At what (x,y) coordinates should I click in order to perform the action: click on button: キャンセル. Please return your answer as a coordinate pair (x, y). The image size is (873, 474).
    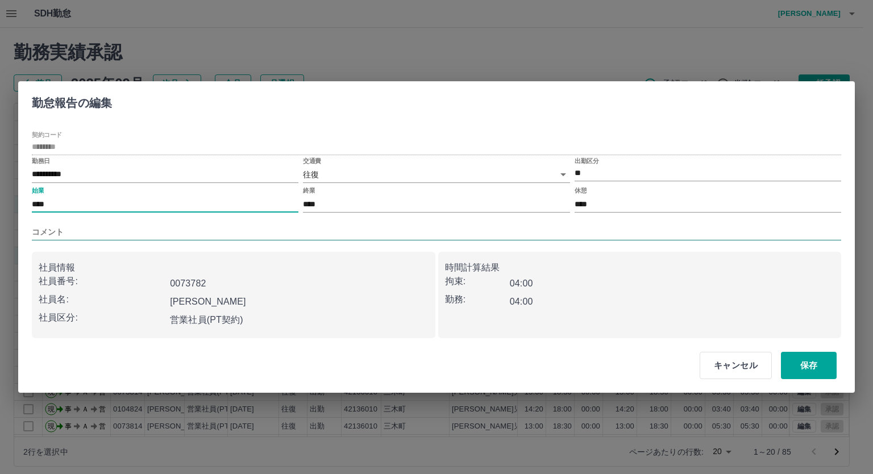
    Looking at the image, I should click on (735, 365).